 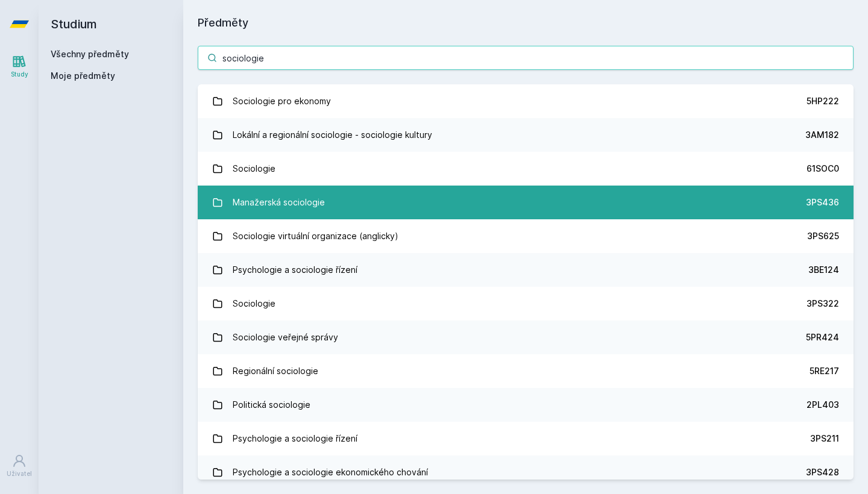 What do you see at coordinates (526, 135) in the screenshot?
I see `a: Lokální a regionální sociologie - sociologie kultury 3AM182` at bounding box center [526, 135].